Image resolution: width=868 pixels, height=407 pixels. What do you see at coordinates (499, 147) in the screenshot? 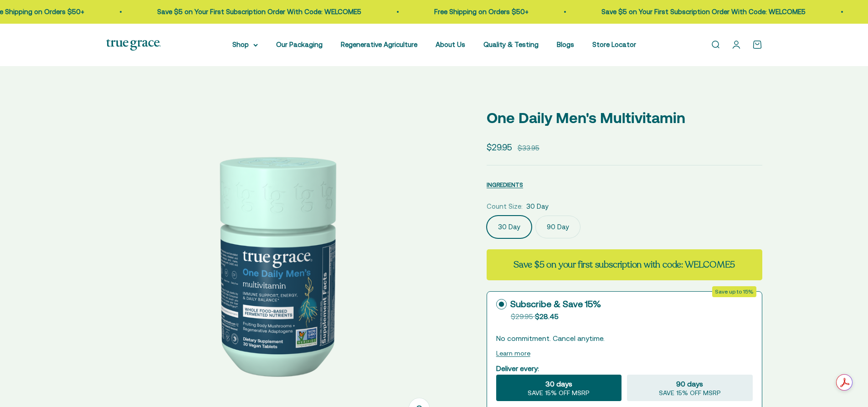
I see `sale-price: $29.95` at bounding box center [499, 147].